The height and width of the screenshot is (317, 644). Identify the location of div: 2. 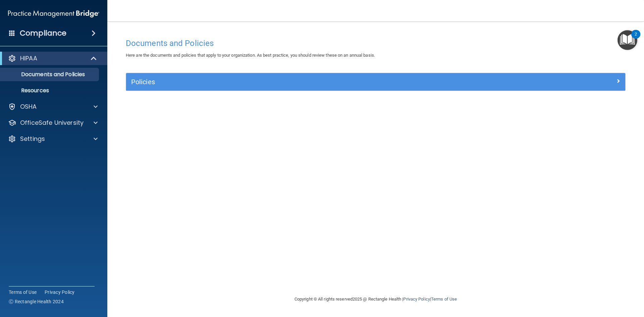
(636, 38).